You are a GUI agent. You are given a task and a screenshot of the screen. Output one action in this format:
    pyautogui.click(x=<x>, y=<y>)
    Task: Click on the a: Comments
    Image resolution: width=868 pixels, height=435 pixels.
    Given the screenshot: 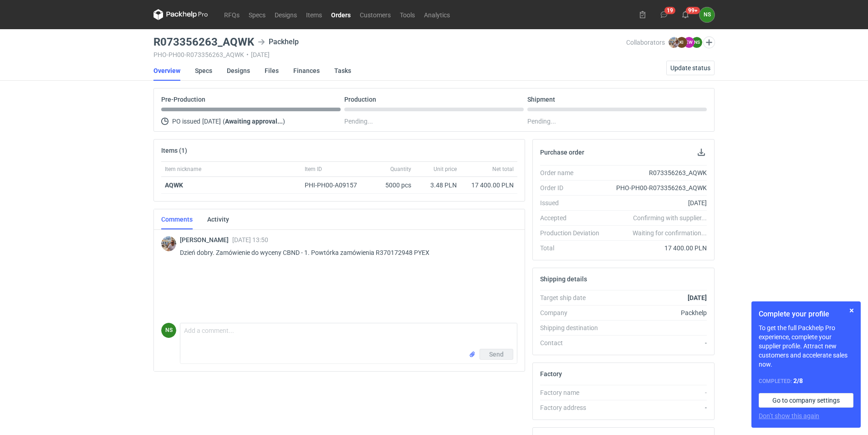 What is the action you would take?
    pyautogui.click(x=177, y=219)
    